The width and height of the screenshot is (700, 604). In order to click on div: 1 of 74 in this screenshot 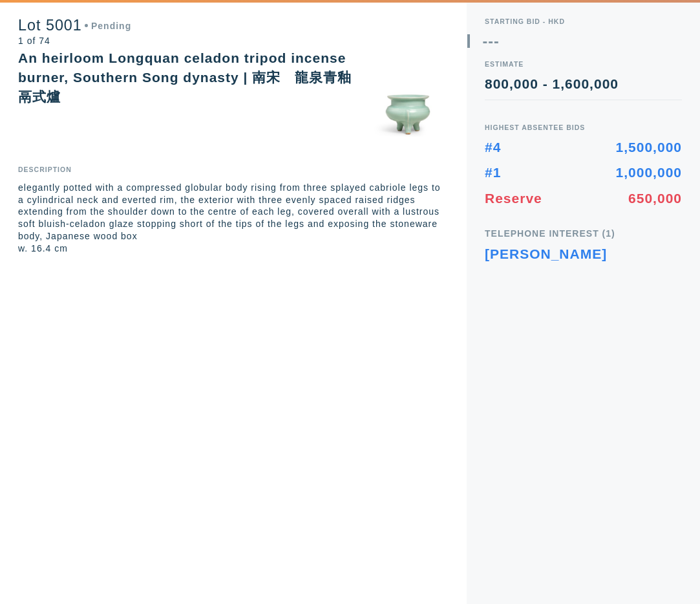, I will do `click(75, 41)`.